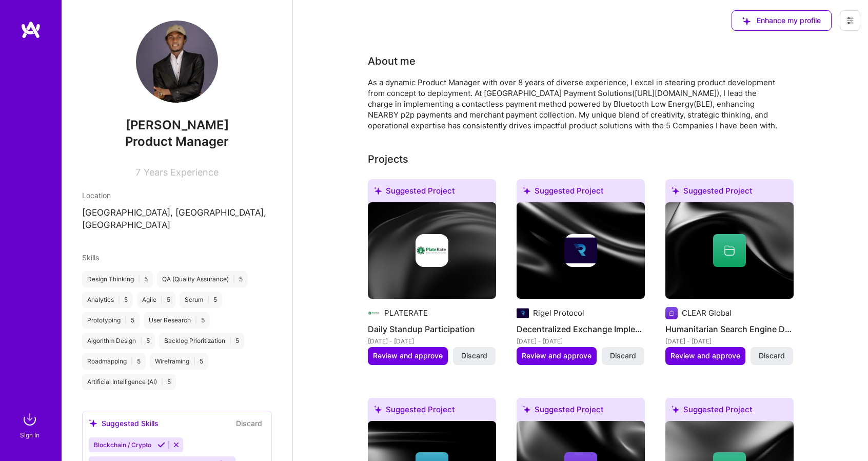 The width and height of the screenshot is (868, 461). I want to click on div: Artificial Intelligence (AI) 5, so click(129, 382).